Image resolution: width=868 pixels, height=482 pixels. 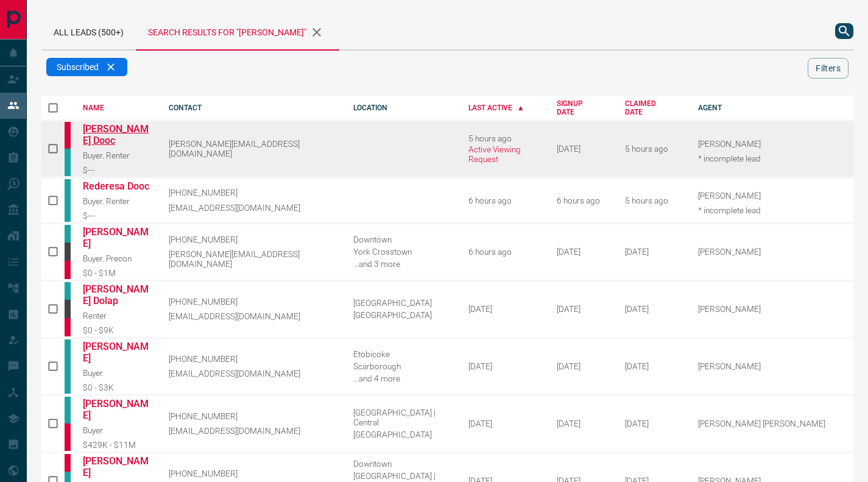 I want to click on div: January 15th 2023, 4:40:31 PM, so click(x=653, y=252).